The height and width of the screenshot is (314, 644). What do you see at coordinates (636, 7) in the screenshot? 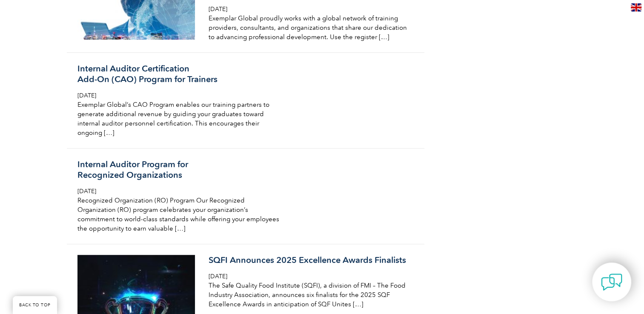
I see `img: en` at bounding box center [636, 7].